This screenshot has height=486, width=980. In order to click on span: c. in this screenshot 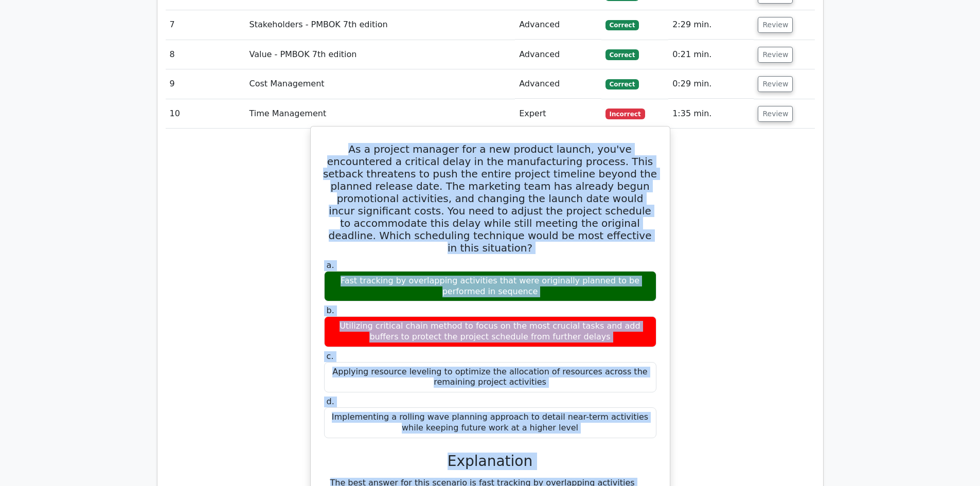, I will do `click(330, 356)`.